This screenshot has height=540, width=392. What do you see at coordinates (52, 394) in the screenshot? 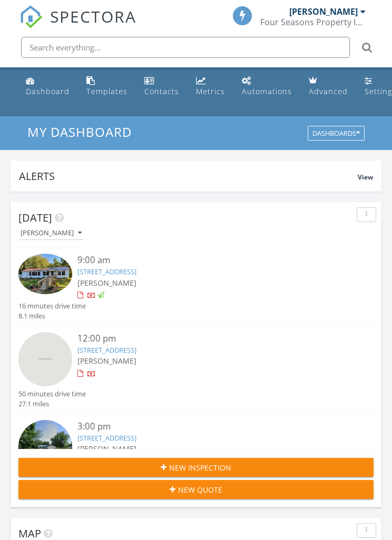
I see `div: 50 minutes drive time` at bounding box center [52, 394].